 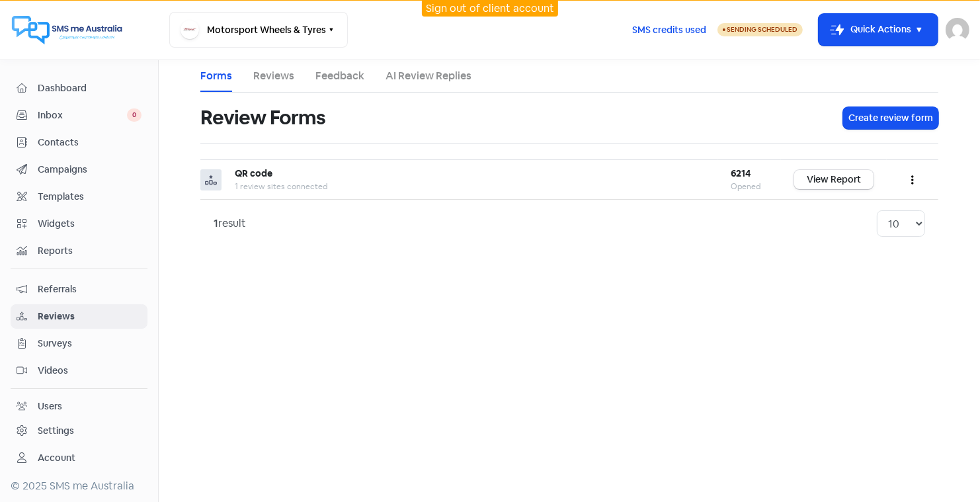 What do you see at coordinates (90, 142) in the screenshot?
I see `span: Contacts` at bounding box center [90, 142].